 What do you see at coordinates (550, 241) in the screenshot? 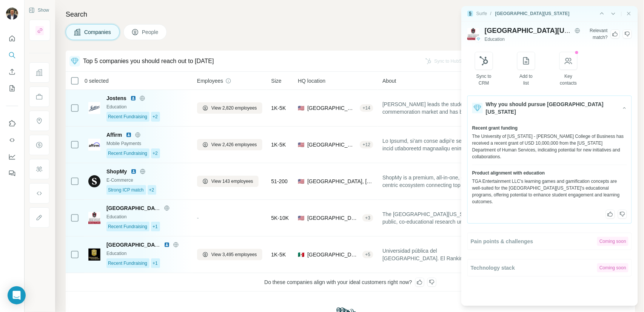
I see `button: Pain points & challengesComing soon` at bounding box center [550, 241].